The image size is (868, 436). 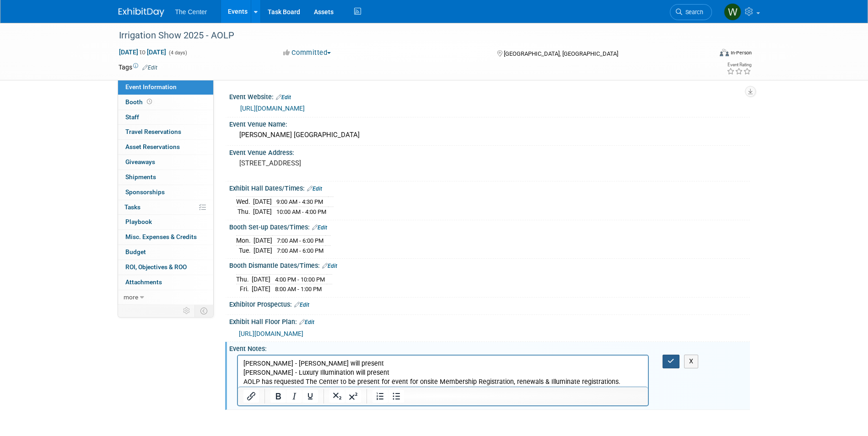 What do you see at coordinates (138, 67) in the screenshot?
I see `td: Tags` at bounding box center [138, 67].